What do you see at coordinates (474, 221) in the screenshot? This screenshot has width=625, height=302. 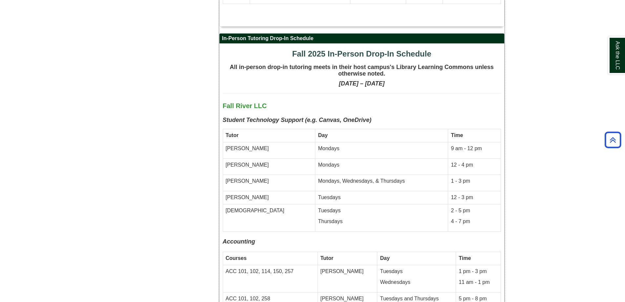 I see `p: 4 - 7 pm` at bounding box center [474, 221].